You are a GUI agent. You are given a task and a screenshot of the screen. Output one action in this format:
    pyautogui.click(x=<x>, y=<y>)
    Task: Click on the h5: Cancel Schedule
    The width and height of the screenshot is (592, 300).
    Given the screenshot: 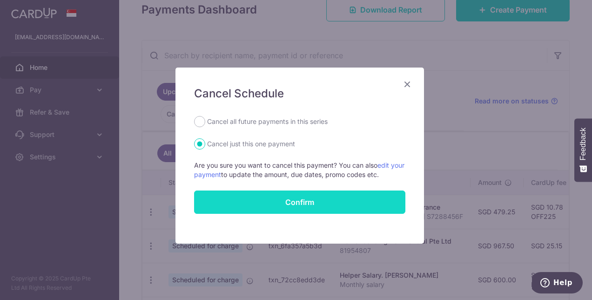 What is the action you would take?
    pyautogui.click(x=300, y=94)
    